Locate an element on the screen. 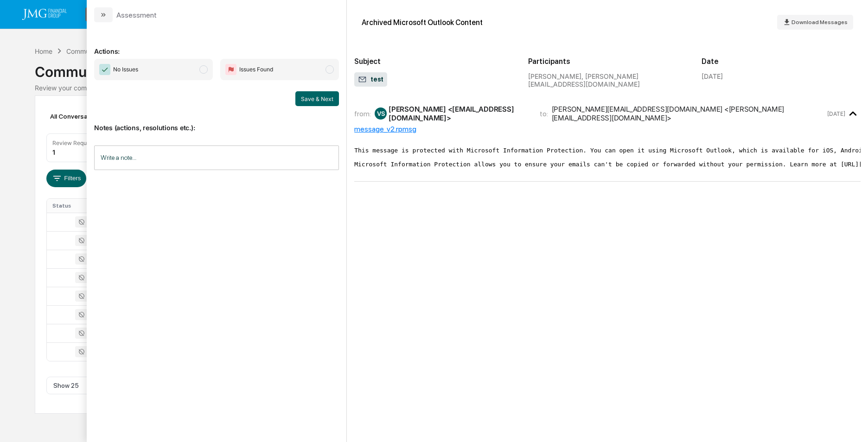  div: Review Required is located at coordinates (74, 143).